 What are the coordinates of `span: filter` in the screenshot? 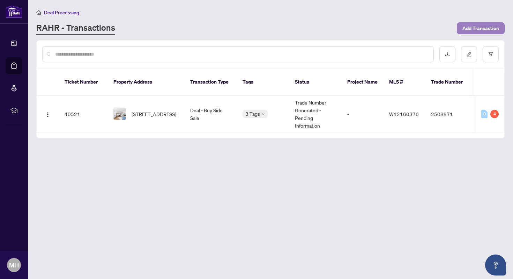 It's located at (491, 54).